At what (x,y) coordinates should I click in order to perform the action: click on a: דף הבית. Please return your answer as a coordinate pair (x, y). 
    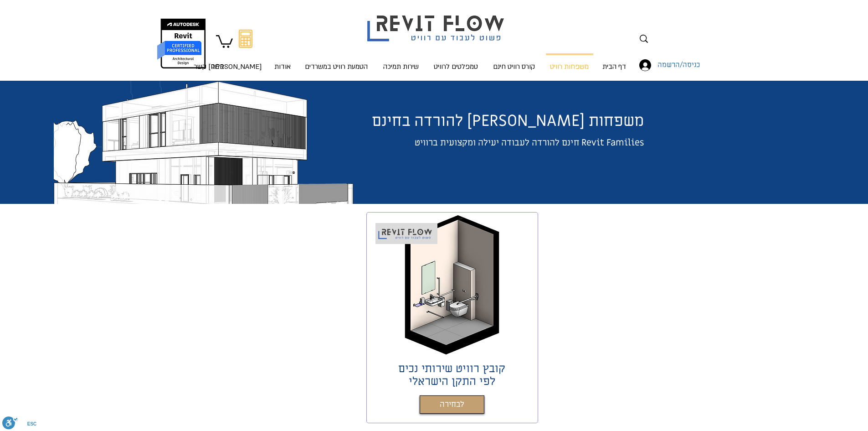
    Looking at the image, I should click on (614, 63).